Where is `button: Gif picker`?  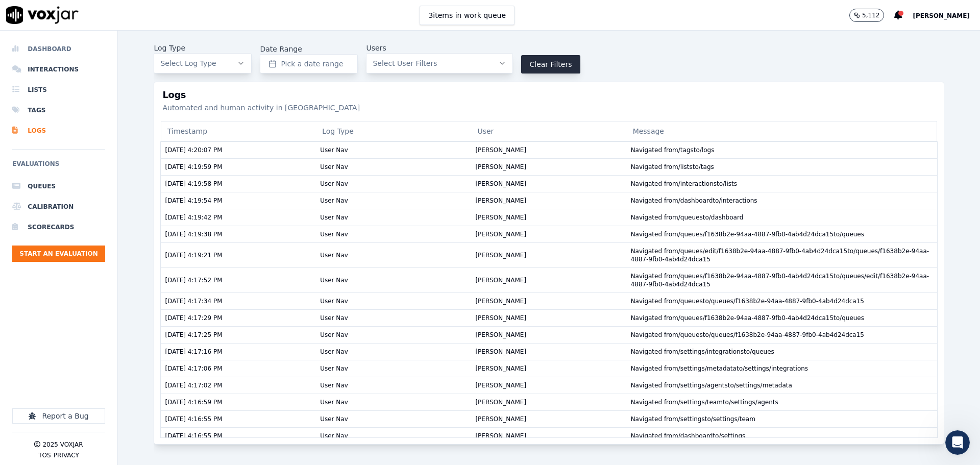
button: Gif picker is located at coordinates (36, 338).